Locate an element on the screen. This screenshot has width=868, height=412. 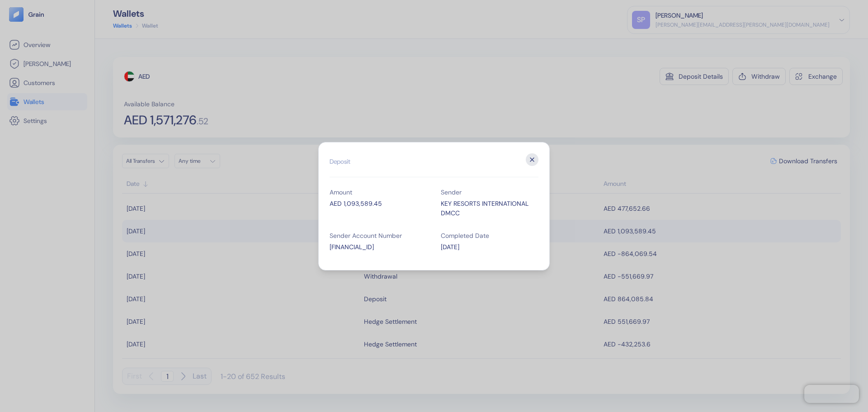
div: Sender Account Number is located at coordinates (378, 236).